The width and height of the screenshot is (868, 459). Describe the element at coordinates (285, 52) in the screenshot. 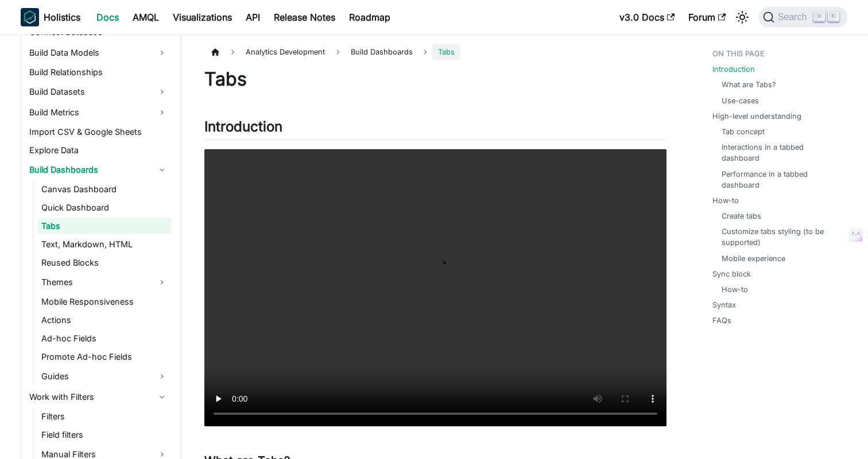

I see `span: Analytics Development` at that location.